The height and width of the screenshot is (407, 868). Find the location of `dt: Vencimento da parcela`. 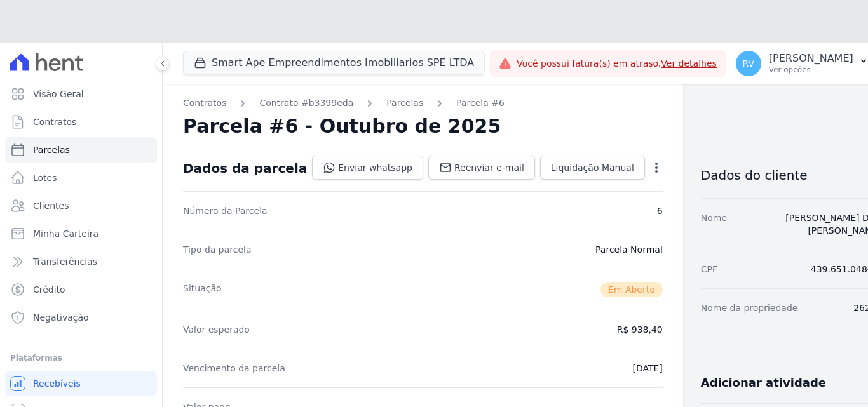

dt: Vencimento da parcela is located at coordinates (234, 368).